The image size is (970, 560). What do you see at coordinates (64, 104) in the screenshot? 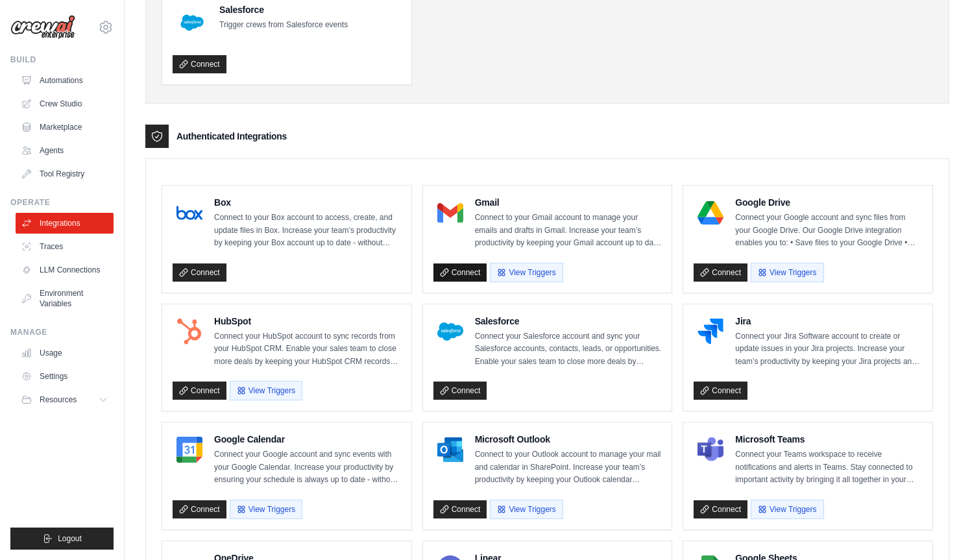
I see `a: Crew Studio` at bounding box center [64, 104].